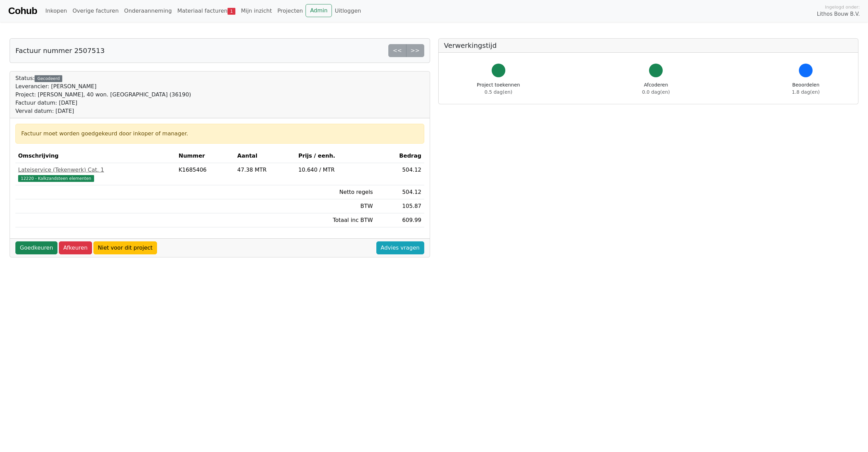  What do you see at coordinates (656, 92) in the screenshot?
I see `span: 0.0 dag(en)` at bounding box center [656, 92].